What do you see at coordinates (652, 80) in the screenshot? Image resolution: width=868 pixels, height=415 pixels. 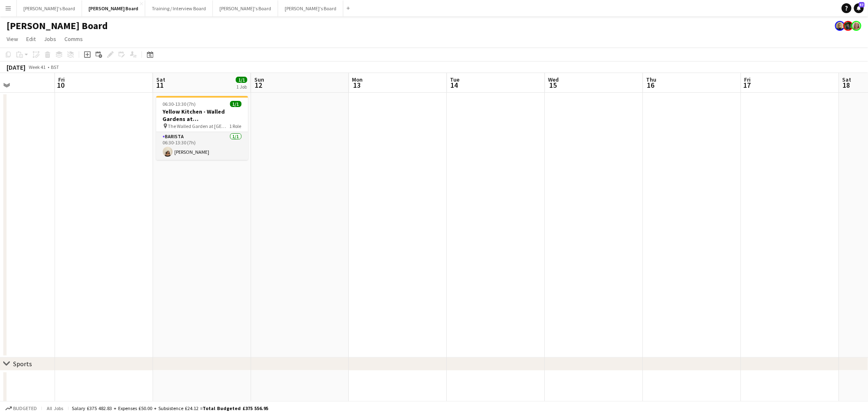 I see `span: Thu` at bounding box center [652, 80].